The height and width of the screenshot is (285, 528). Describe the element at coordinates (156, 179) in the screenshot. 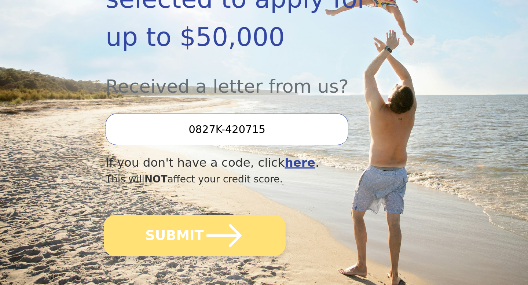

I see `span: NOT` at that location.